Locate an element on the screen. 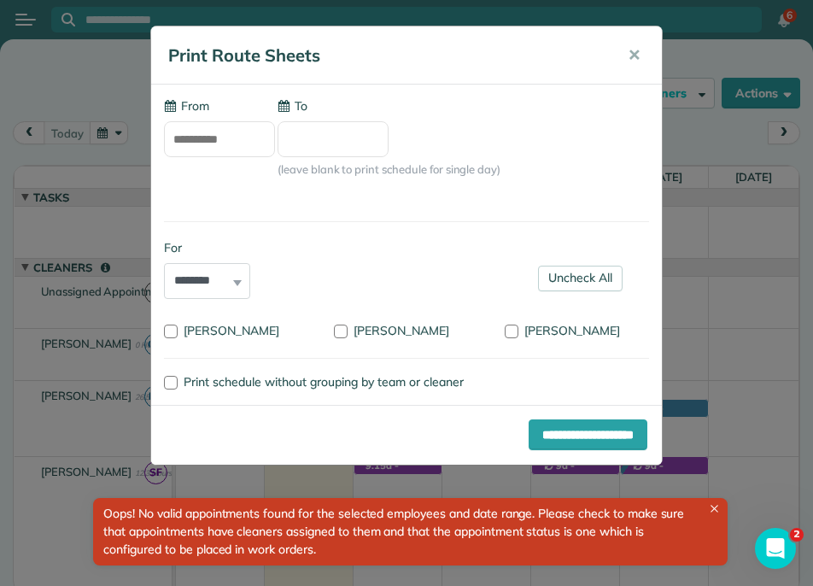 The image size is (813, 586). h5: Print Route Sheets is located at coordinates (386, 56).